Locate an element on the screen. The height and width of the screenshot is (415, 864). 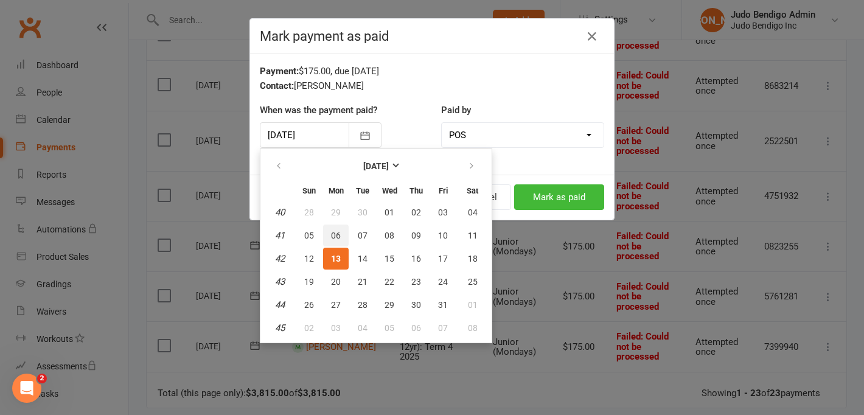
small: Thursday is located at coordinates (416, 190).